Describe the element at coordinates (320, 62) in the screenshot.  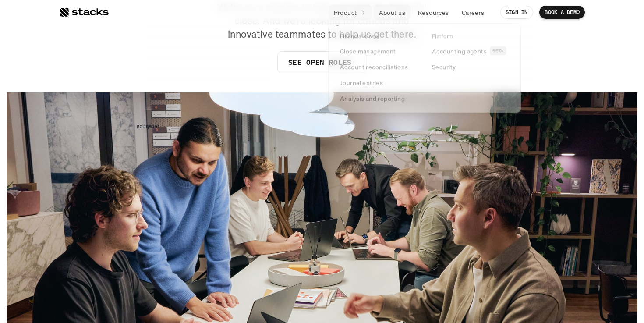
I see `p: SEE OPEN ROLES` at that location.